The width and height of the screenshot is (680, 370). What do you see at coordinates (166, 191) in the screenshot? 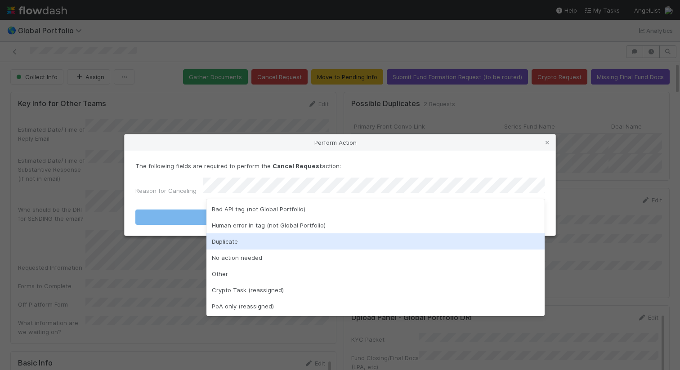
I see `label: Reason for Canceling` at bounding box center [166, 191].